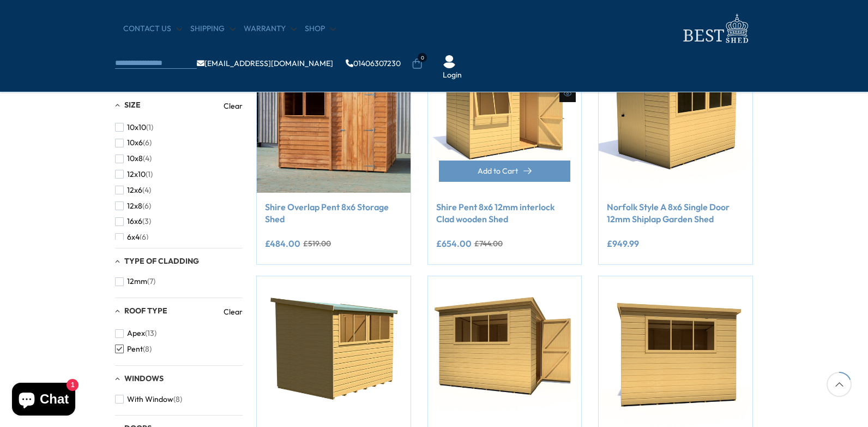 This screenshot has height=427, width=868. What do you see at coordinates (134, 206) in the screenshot?
I see `span: 12x8` at bounding box center [134, 206].